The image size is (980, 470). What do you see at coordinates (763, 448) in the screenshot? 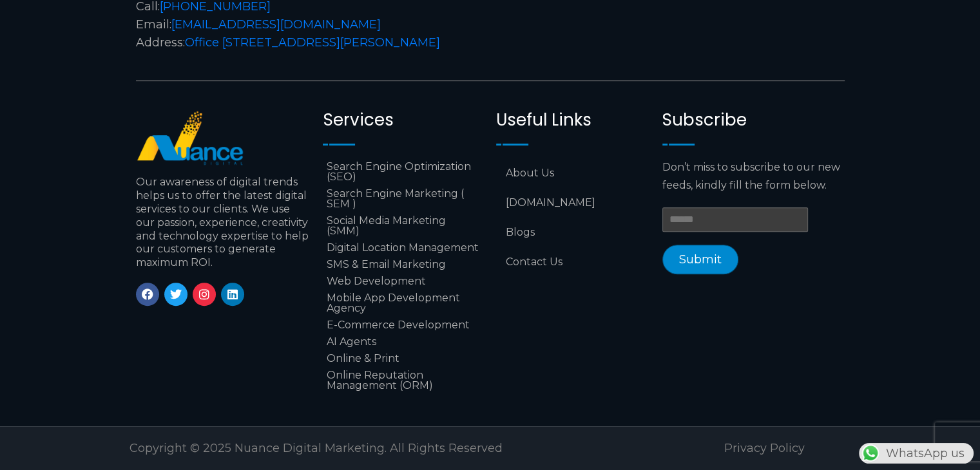
I see `a: Privacy Policy` at bounding box center [763, 448].